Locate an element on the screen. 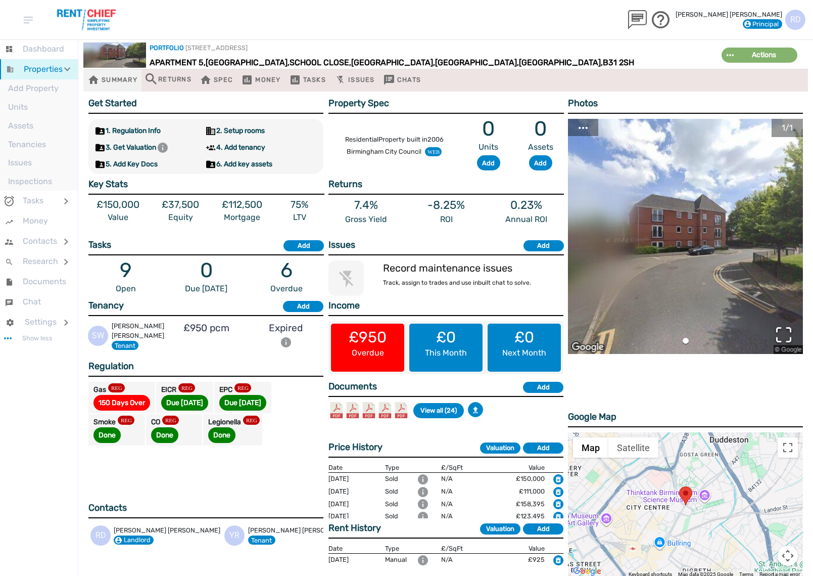 This screenshot has width=813, height=576. div: Summary is located at coordinates (112, 80).